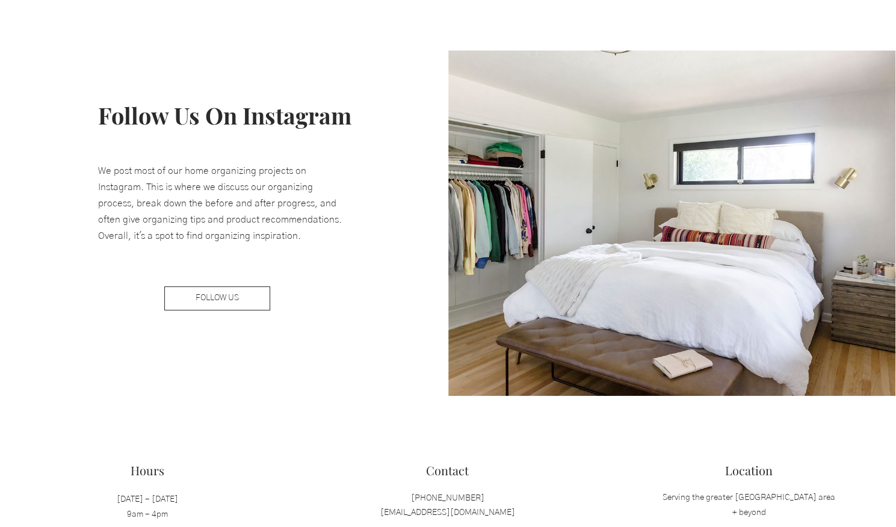  What do you see at coordinates (217, 298) in the screenshot?
I see `a: FOLLOW US` at bounding box center [217, 298].